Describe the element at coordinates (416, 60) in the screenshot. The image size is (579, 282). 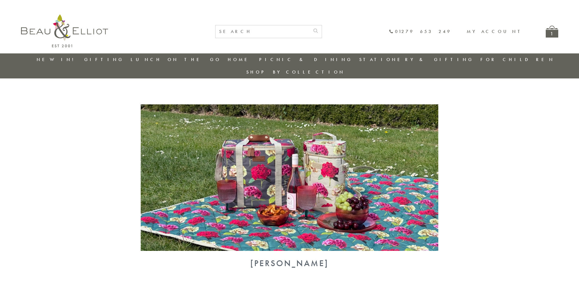
I see `a: Stationery & Gifting` at that location.